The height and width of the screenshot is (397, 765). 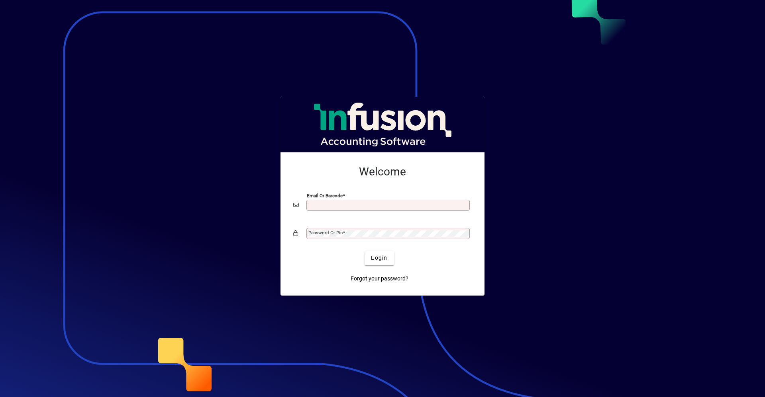 What do you see at coordinates (382, 172) in the screenshot?
I see `h2: Welcome` at bounding box center [382, 172].